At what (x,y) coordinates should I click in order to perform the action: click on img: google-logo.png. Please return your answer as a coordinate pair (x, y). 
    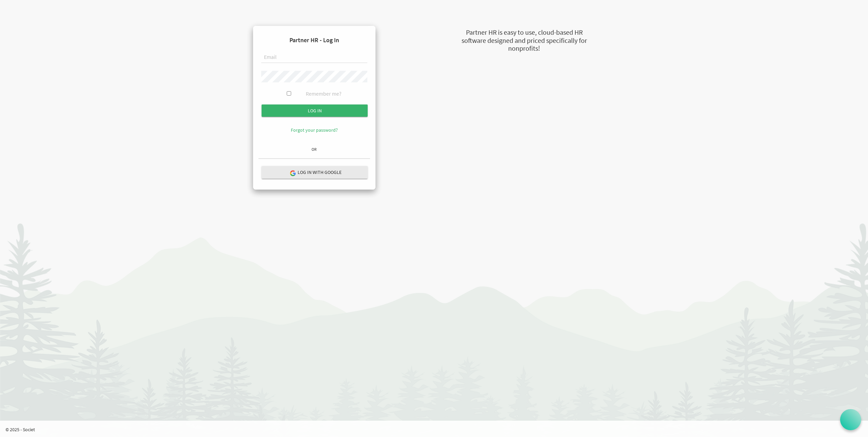
    Looking at the image, I should click on (293, 173).